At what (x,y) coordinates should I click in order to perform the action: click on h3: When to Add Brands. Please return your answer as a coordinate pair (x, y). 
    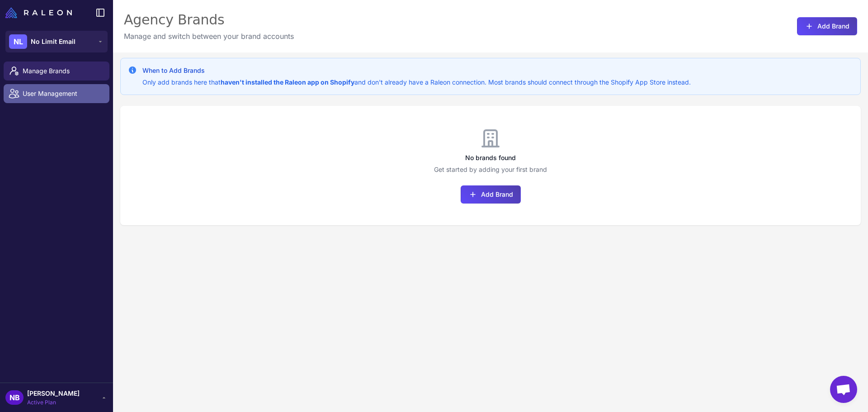
    Looking at the image, I should click on (416, 70).